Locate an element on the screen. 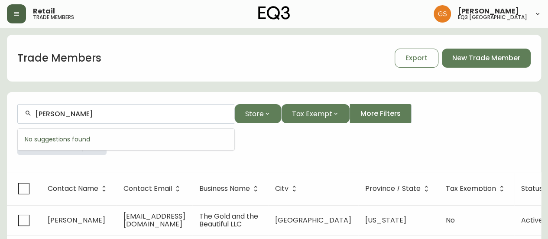 The width and height of the screenshot is (548, 239). img: 6b403d9c54a9a0c30f681d41f5fc2571 is located at coordinates (442, 14).